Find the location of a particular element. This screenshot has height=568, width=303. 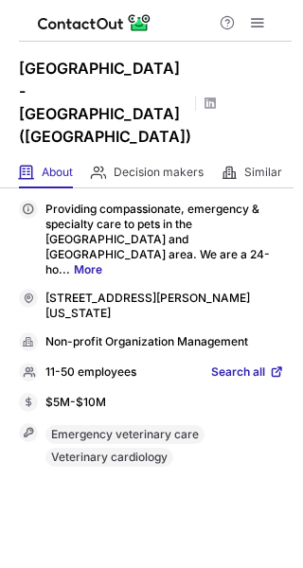

a: Search all is located at coordinates (247, 373).